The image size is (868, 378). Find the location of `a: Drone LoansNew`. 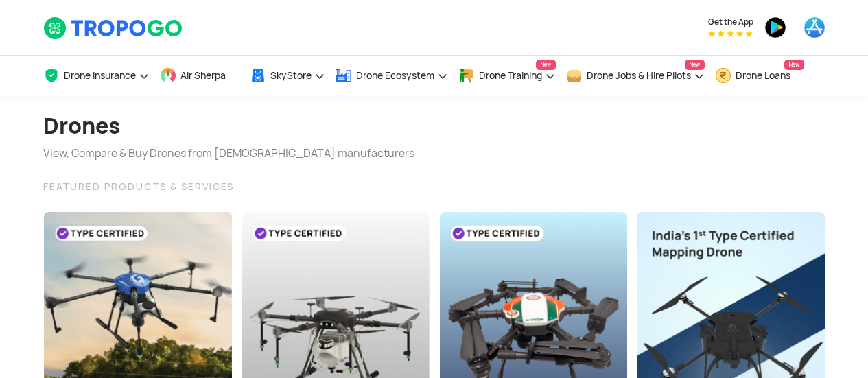

a: Drone LoansNew is located at coordinates (760, 75).